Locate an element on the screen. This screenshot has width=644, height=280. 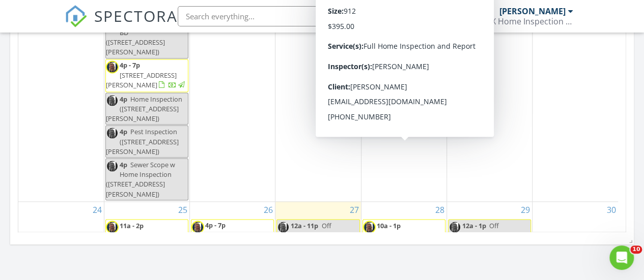
span: 10a - 1p is located at coordinates (389, 226).